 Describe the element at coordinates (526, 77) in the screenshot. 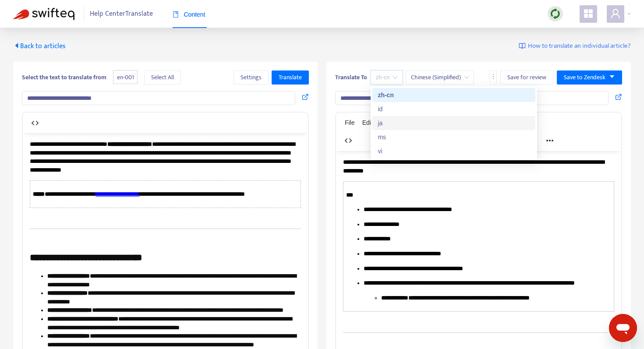

I see `button: Save for review` at that location.